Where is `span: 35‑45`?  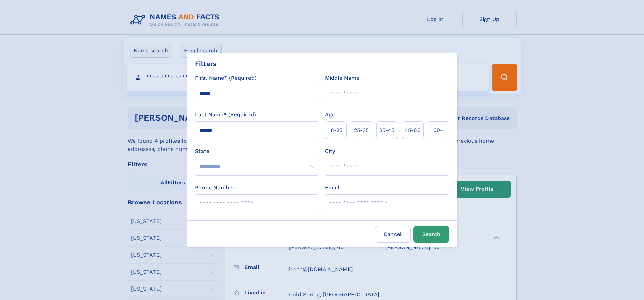 span: 35‑45 is located at coordinates (387, 130).